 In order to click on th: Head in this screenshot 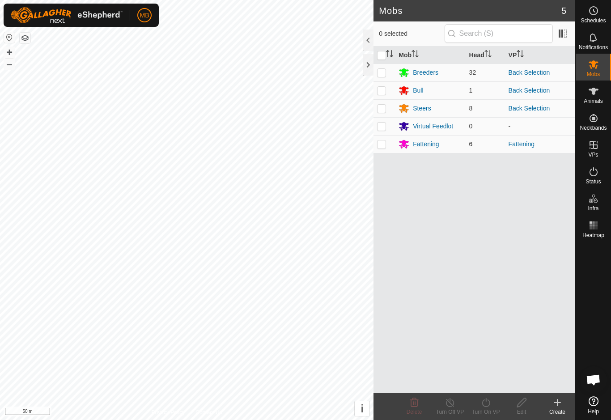, I will do `click(485, 55)`.